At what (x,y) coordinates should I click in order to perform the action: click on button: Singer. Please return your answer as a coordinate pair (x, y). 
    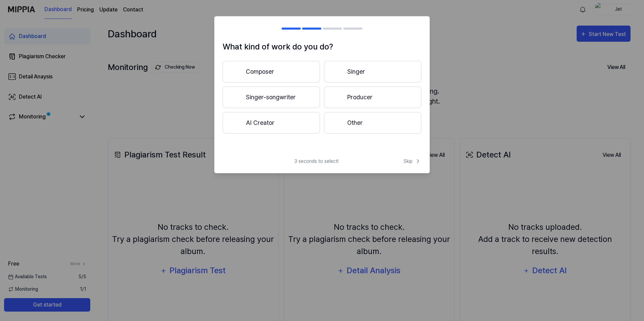
    Looking at the image, I should click on (373, 72).